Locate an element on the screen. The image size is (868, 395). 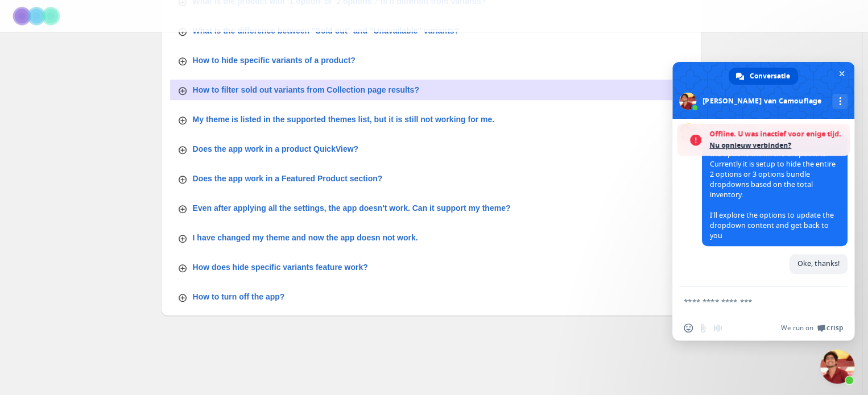
div: Meer kanalen is located at coordinates (839, 101).